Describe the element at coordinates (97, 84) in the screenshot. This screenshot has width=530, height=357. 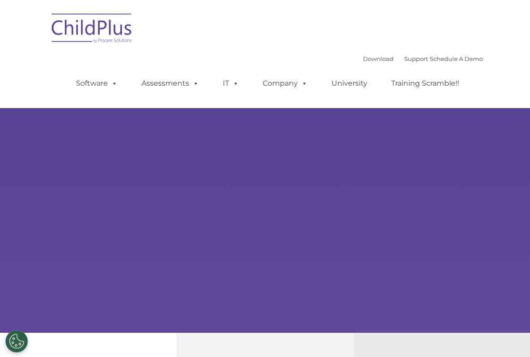
I see `a: Software` at that location.